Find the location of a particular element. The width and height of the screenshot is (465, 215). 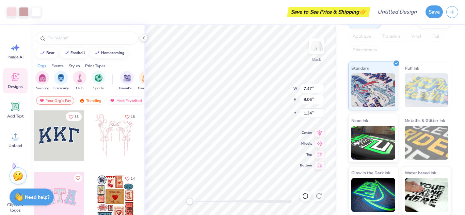

img: Puff Ink is located at coordinates (427, 91).